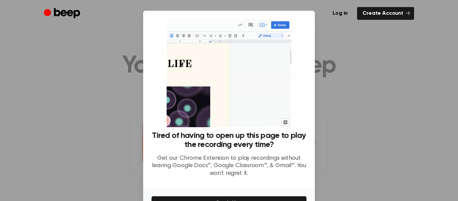 The height and width of the screenshot is (201, 458). What do you see at coordinates (229, 140) in the screenshot?
I see `h3: Tired of having to open up this page to play the recording every time?` at bounding box center [229, 140].